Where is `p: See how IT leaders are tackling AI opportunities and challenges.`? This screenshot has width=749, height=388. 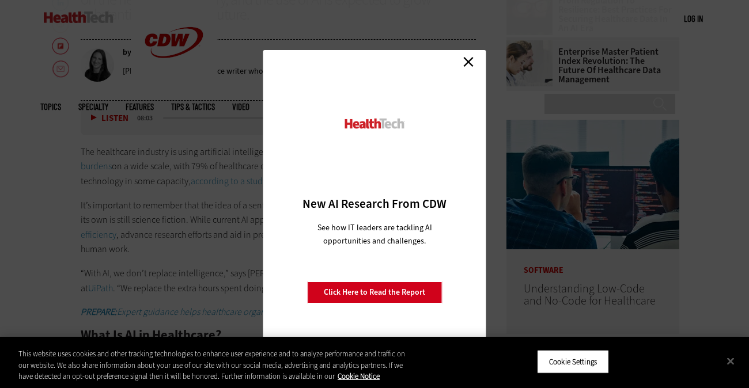 p: See how IT leaders are tackling AI opportunities and challenges. is located at coordinates (374, 234).